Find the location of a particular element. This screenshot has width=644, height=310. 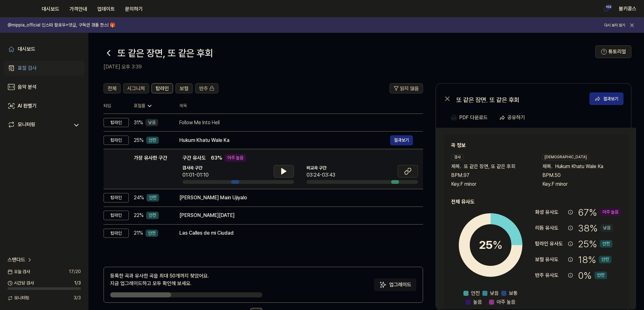

a: 표절 검사 is located at coordinates (44, 68).